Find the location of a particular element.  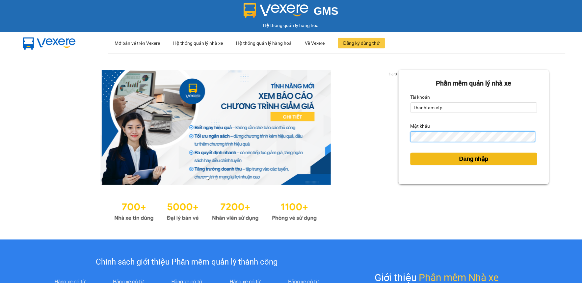

li: slide item 1 is located at coordinates (208, 178).